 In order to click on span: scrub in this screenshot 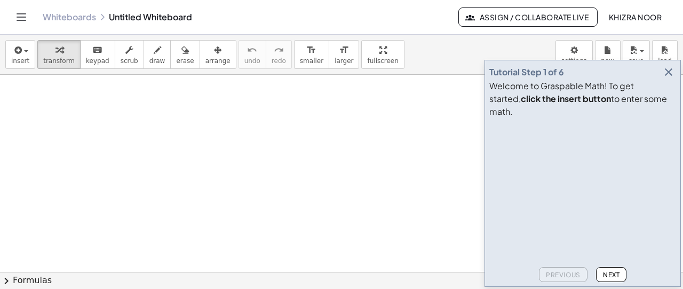, I will do `click(129, 61)`.